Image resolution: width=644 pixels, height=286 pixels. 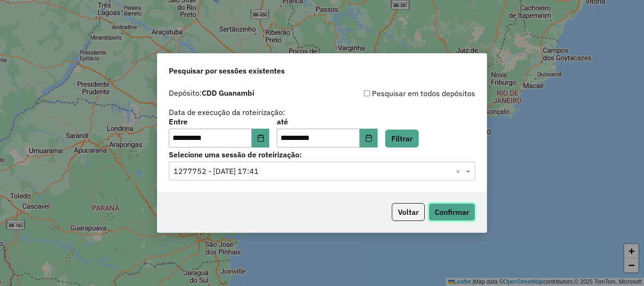 What do you see at coordinates (408, 212) in the screenshot?
I see `button: Voltar` at bounding box center [408, 212].